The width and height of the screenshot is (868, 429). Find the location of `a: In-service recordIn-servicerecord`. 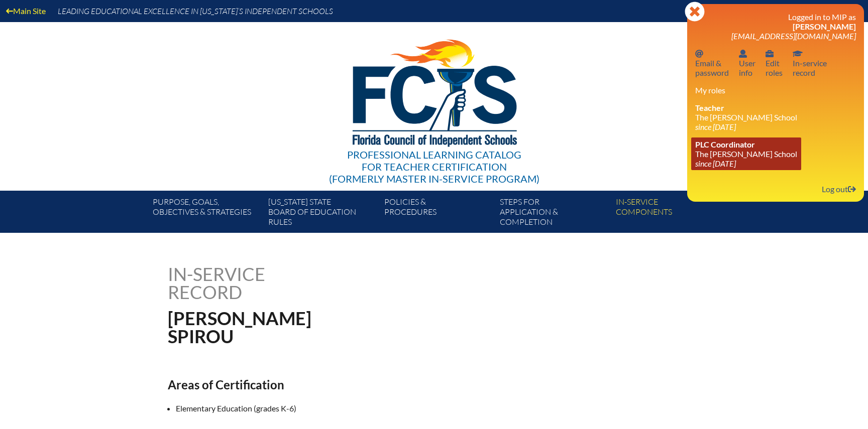

a: In-service recordIn-servicerecord is located at coordinates (810, 63).